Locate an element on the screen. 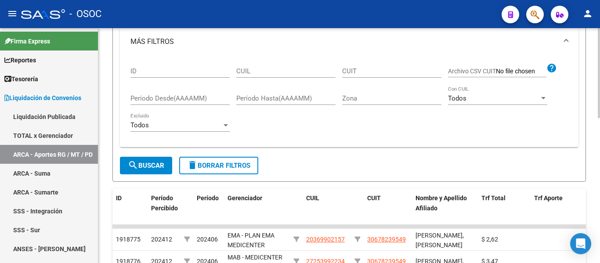 This screenshot has height=263, width=600. span: - OSOC is located at coordinates (85, 14).